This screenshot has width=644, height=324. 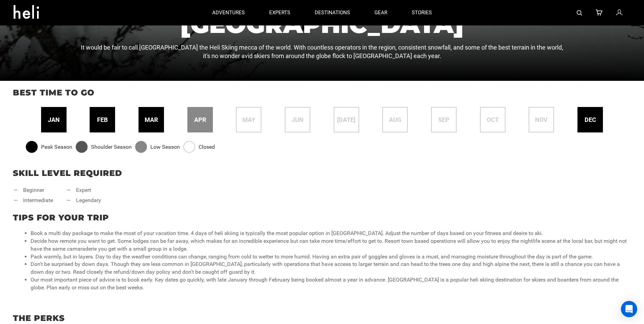 What do you see at coordinates (298, 120) in the screenshot?
I see `span: jun` at bounding box center [298, 120].